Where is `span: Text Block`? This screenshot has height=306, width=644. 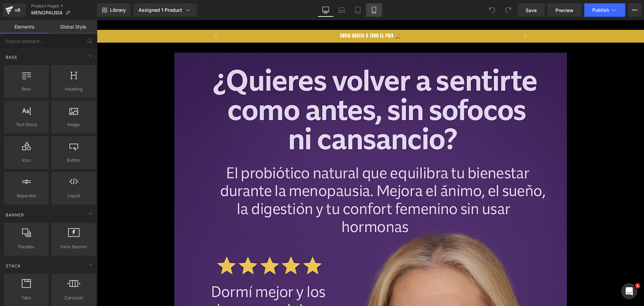 span: Text Block is located at coordinates (26, 124).